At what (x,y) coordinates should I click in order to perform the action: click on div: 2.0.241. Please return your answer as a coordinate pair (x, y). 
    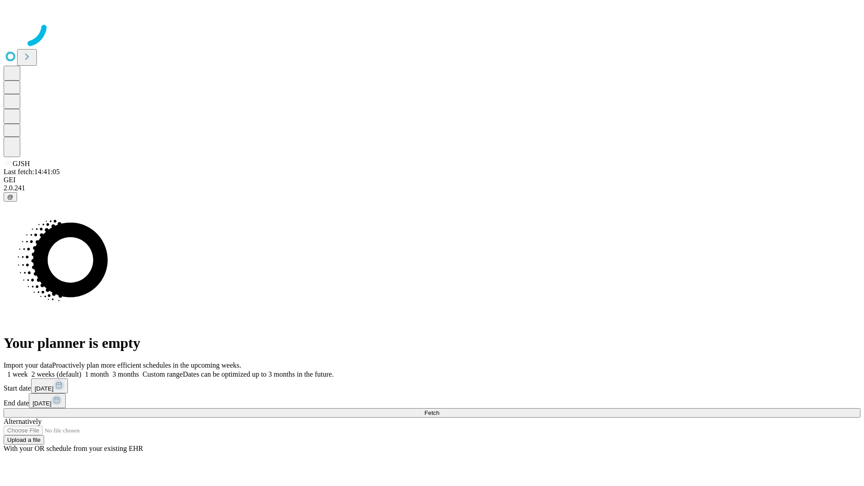
    Looking at the image, I should click on (432, 188).